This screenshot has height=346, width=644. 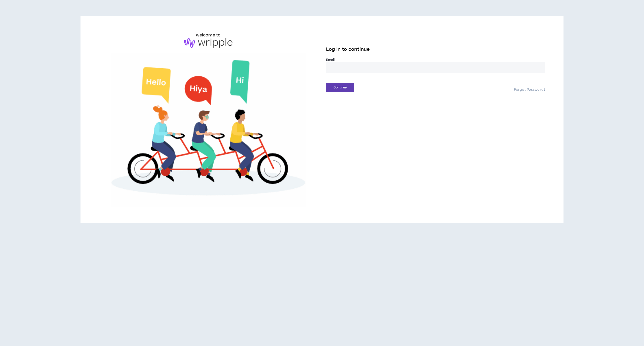 What do you see at coordinates (208, 130) in the screenshot?
I see `img: Welcome to Wripple` at bounding box center [208, 130].